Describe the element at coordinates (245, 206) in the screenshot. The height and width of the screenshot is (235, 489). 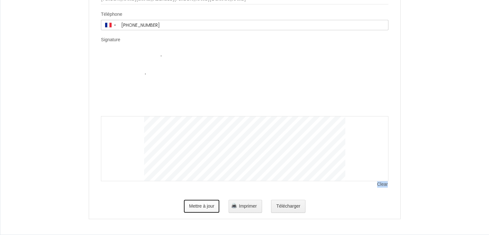
I see `button: Imprimer` at that location.